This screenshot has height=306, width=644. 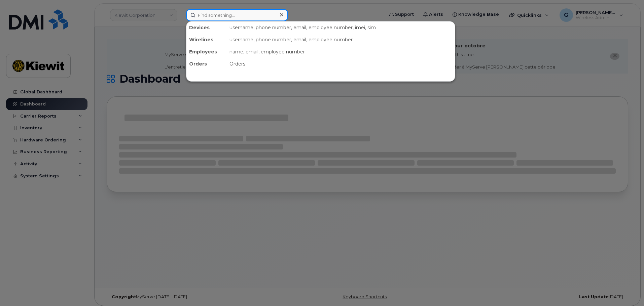 What do you see at coordinates (341, 52) in the screenshot?
I see `div: name, email, employee number` at bounding box center [341, 52].